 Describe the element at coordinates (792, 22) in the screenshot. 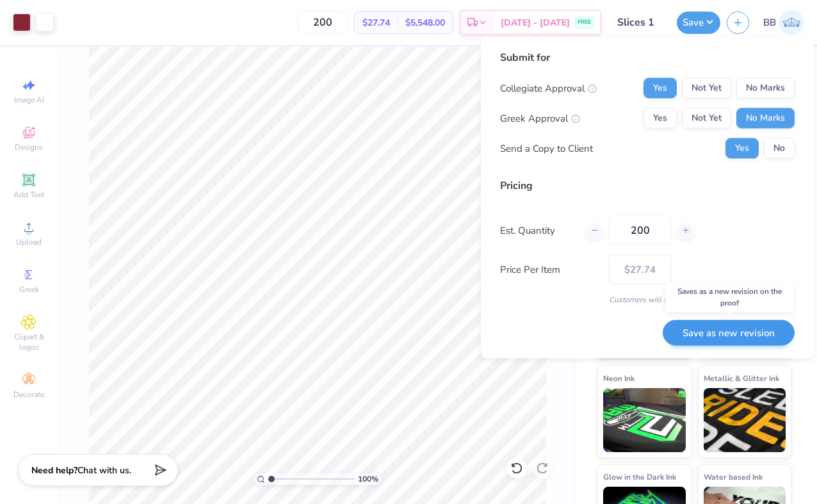

I see `img: Bennett Barth` at that location.